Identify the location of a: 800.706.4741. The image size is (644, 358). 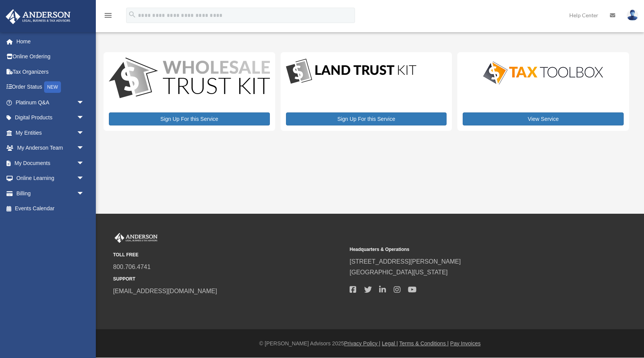
(132, 267).